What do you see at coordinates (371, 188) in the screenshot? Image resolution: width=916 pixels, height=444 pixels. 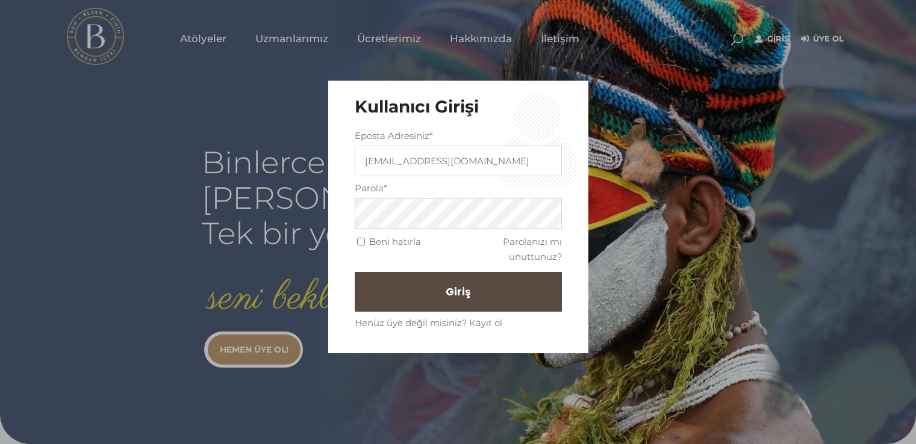 I see `label: Parola*` at bounding box center [371, 188].